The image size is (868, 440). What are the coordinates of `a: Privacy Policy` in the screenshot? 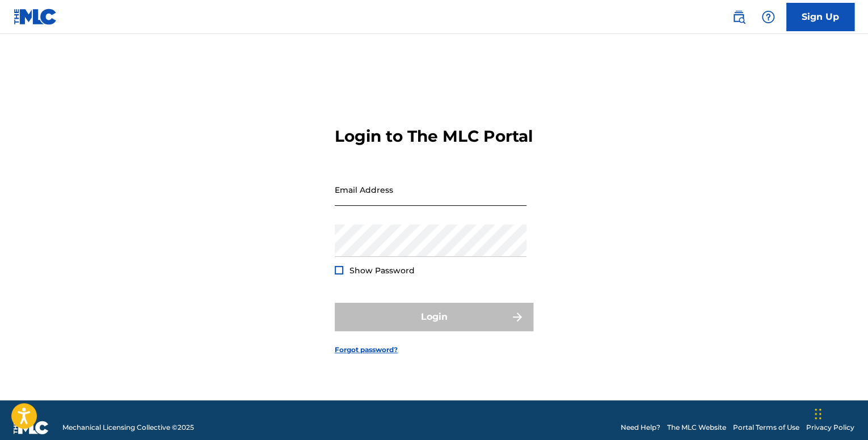 It's located at (830, 427).